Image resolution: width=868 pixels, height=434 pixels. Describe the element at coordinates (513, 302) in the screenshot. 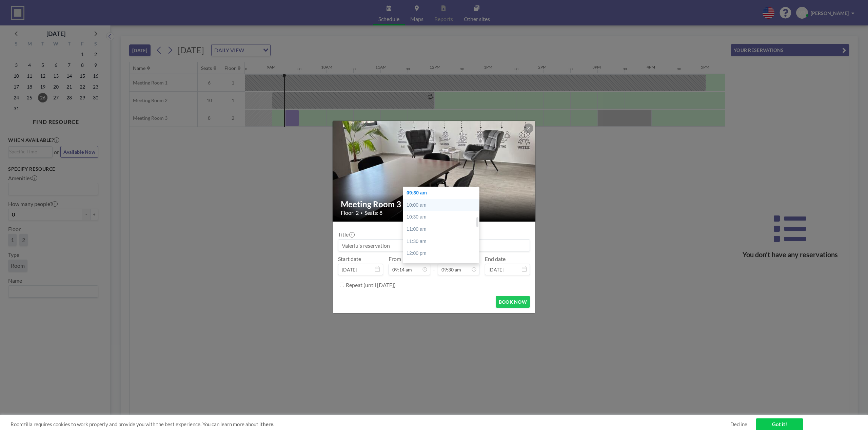

I see `button: BOOK NOW` at that location.